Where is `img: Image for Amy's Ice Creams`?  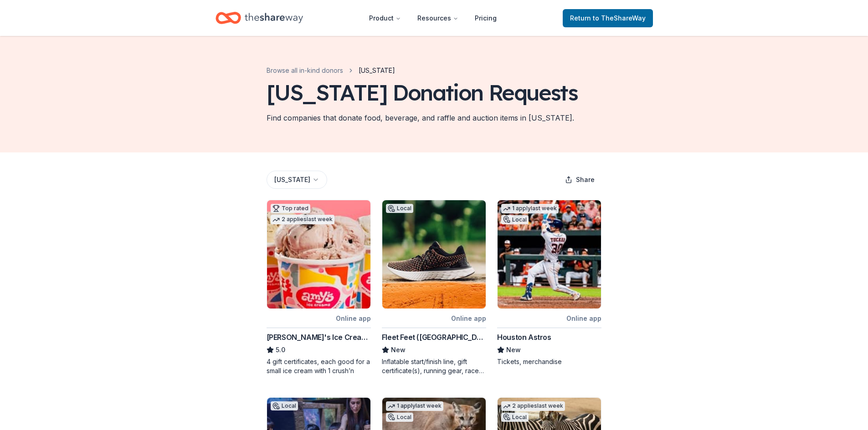
img: Image for Amy's Ice Creams is located at coordinates (319, 255).